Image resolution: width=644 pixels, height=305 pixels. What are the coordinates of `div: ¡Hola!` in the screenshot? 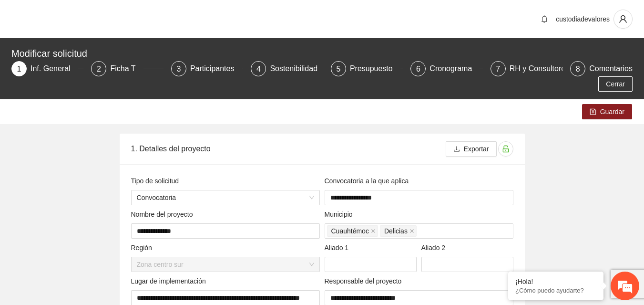 It's located at (556, 282).